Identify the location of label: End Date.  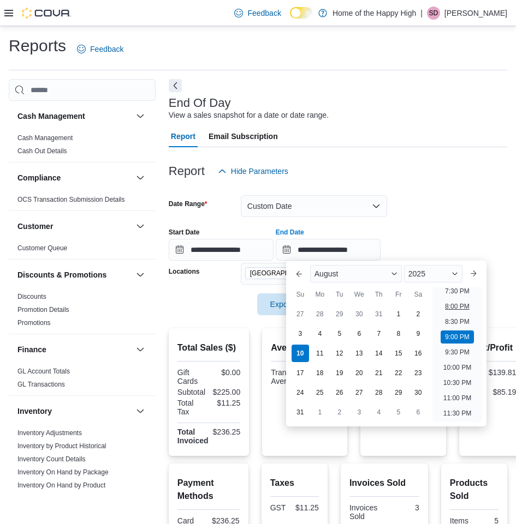
(290, 232).